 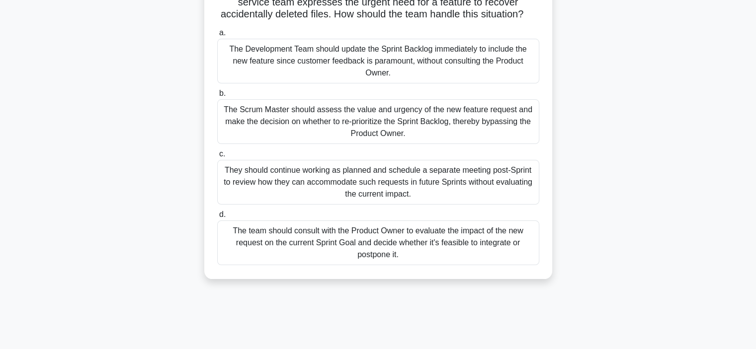 What do you see at coordinates (222, 214) in the screenshot?
I see `span: d.` at bounding box center [222, 214].